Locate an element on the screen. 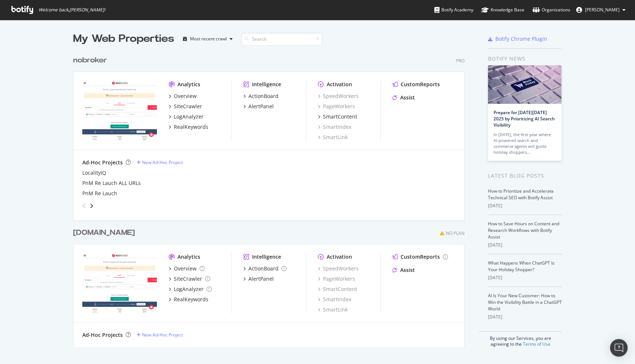  img: Prepare for Black Friday 2025 by Prioritizing AI Search Visibility is located at coordinates (525, 84).